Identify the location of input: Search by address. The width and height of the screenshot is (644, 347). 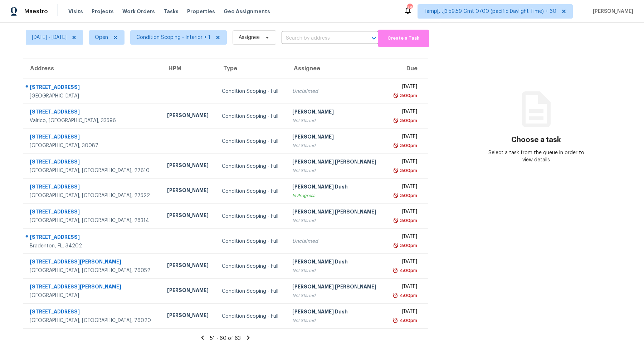
(320, 38).